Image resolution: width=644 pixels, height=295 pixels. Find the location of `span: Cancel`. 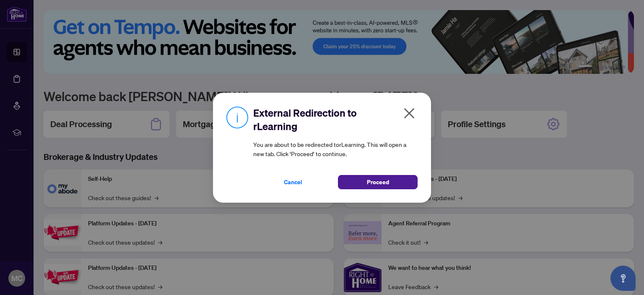

span: Cancel is located at coordinates (293, 182).